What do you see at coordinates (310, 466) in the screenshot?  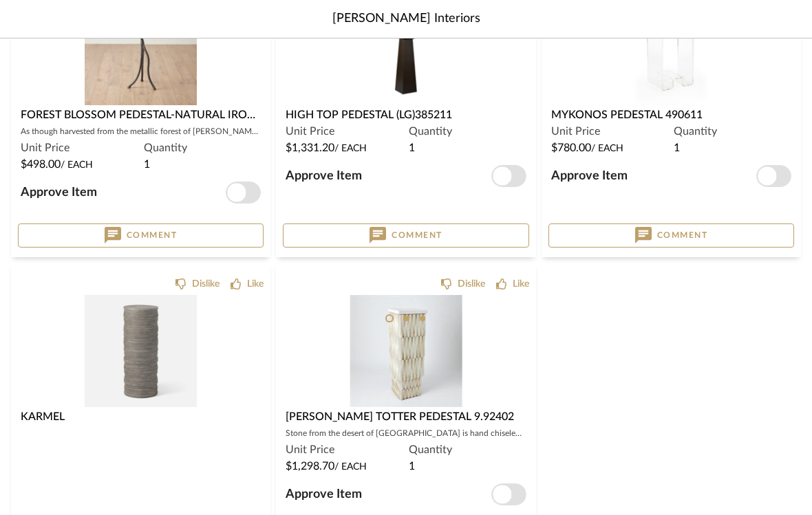 I see `span: $1,298.70` at bounding box center [310, 466].